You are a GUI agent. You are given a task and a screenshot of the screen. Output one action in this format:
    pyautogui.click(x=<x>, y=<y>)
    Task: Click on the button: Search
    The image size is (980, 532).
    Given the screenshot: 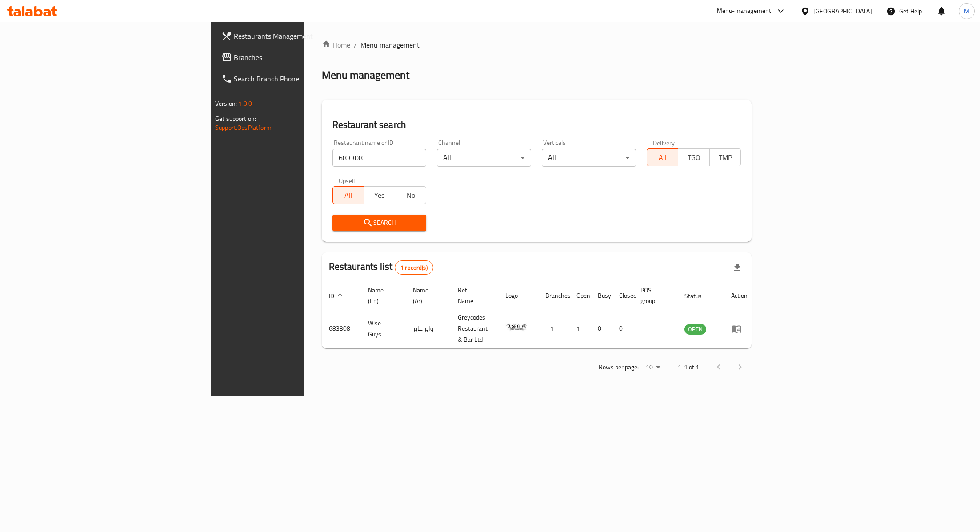 What is the action you would take?
    pyautogui.click(x=380, y=222)
    